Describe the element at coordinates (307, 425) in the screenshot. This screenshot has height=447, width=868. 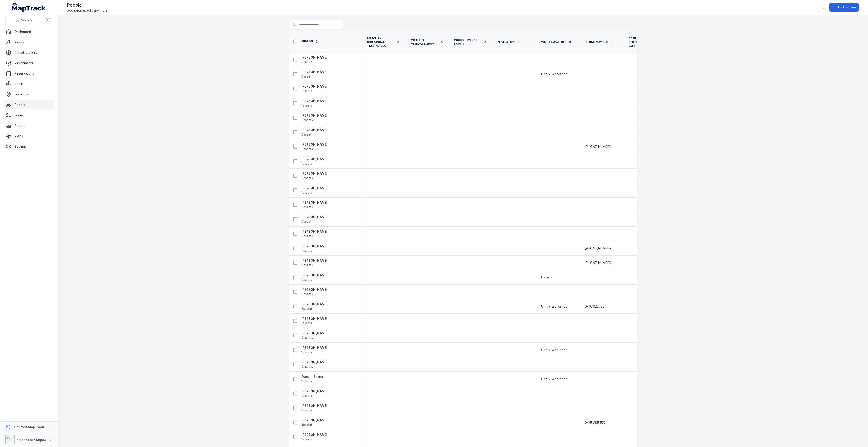
I see `span: 3 assets` at that location.